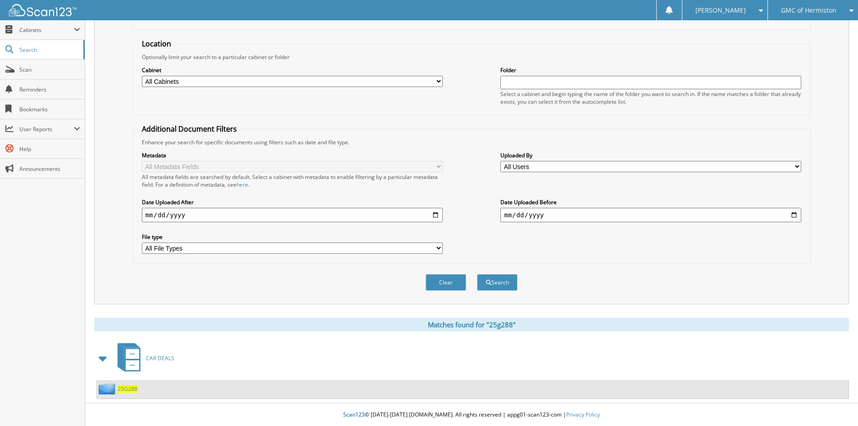  I want to click on span: Cabinets, so click(46, 30).